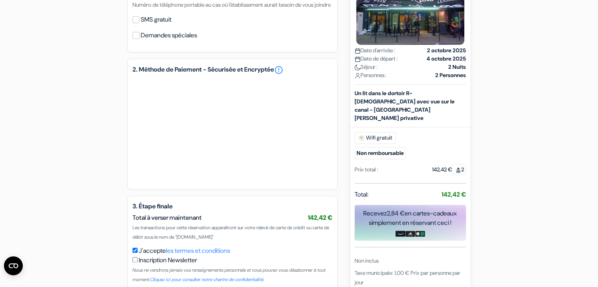  Describe the element at coordinates (231, 233) in the screenshot. I see `span: Les transactions pour cette réservation apparaîtront sur votre relevé de carte de crédit ou carte...` at that location.